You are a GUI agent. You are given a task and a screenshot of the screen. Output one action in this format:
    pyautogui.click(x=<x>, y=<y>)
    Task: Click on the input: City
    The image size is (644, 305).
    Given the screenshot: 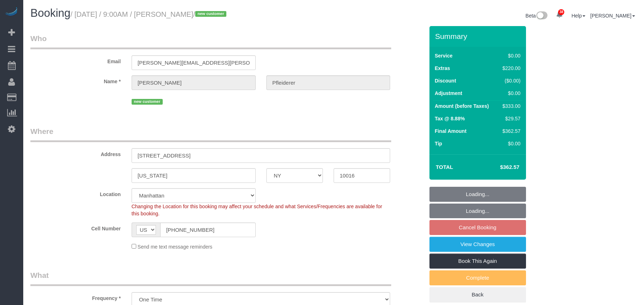 What is the action you would take?
    pyautogui.click(x=194, y=176)
    